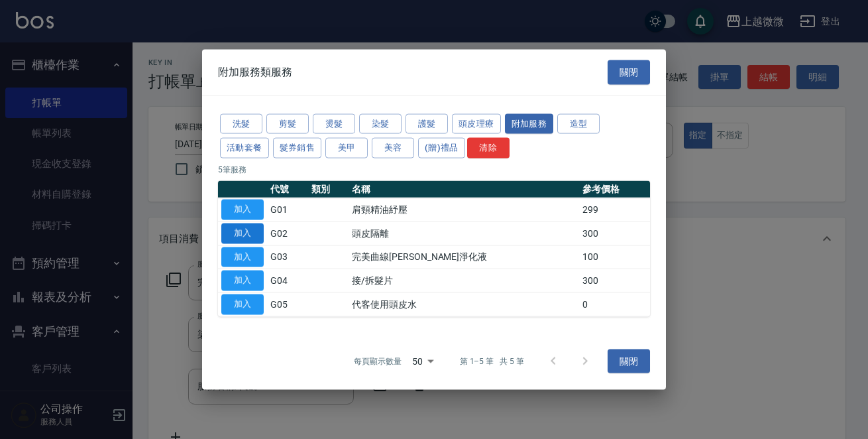  Describe the element at coordinates (615, 257) in the screenshot. I see `td: 100` at that location.